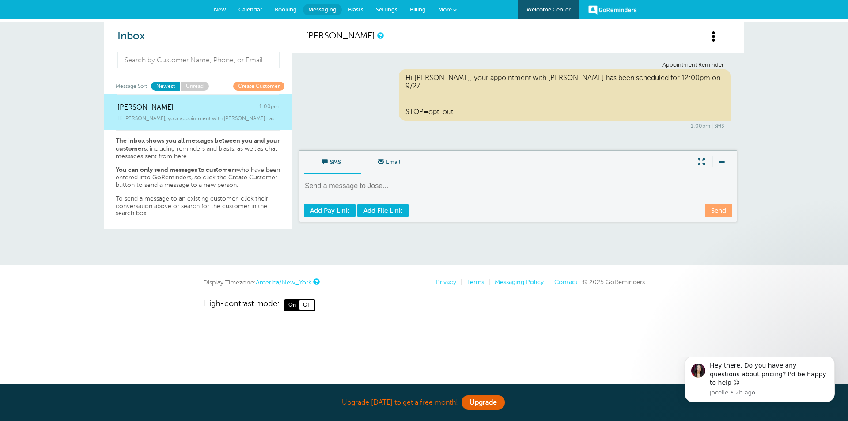  Describe the element at coordinates (519, 282) in the screenshot. I see `a: Messaging Policy` at that location.